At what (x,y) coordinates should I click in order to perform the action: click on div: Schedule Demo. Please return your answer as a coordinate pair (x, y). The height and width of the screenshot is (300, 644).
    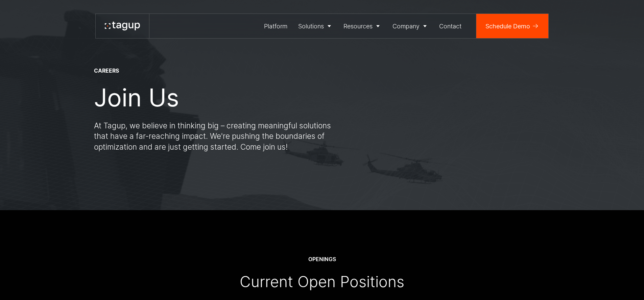
    Looking at the image, I should click on (508, 26).